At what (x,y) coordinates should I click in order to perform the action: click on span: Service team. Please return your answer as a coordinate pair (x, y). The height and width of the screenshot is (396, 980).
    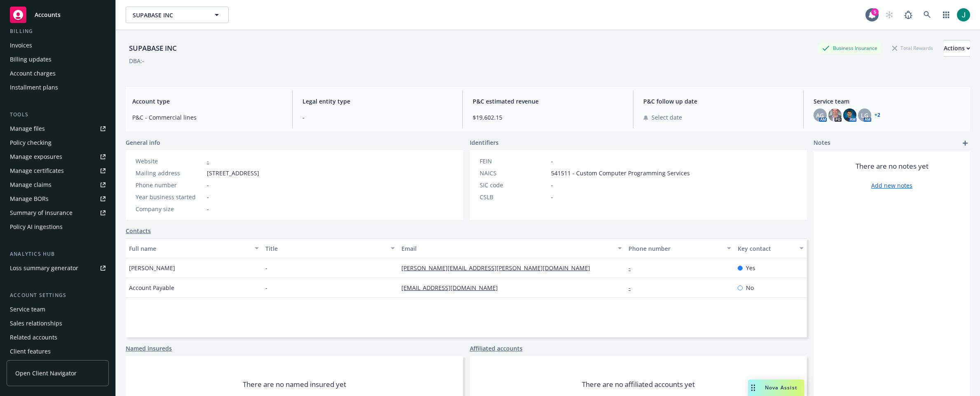
    Looking at the image, I should click on (888, 101).